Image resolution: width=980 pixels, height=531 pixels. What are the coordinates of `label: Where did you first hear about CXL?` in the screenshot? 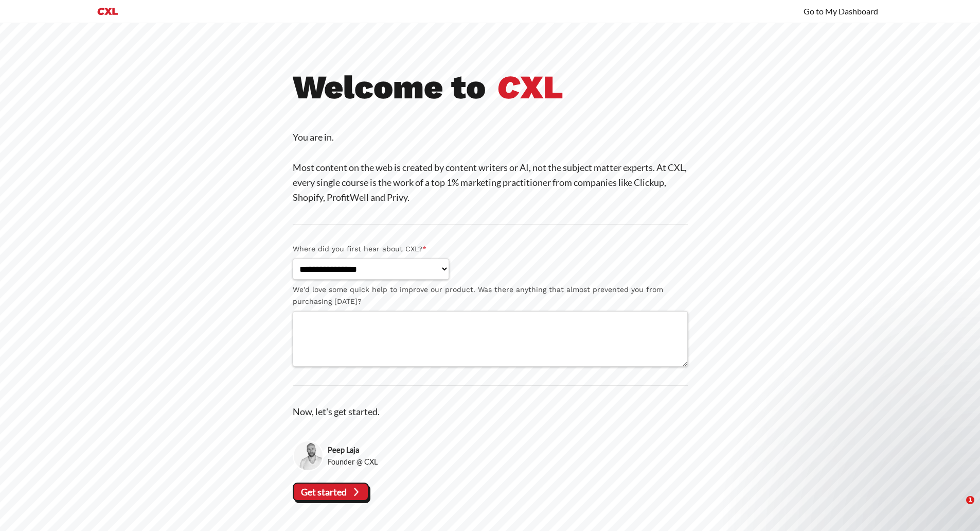 It's located at (490, 249).